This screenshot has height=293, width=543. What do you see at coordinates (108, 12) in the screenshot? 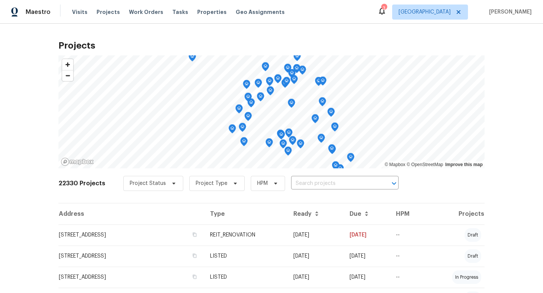
I see `span: Projects` at bounding box center [108, 12].